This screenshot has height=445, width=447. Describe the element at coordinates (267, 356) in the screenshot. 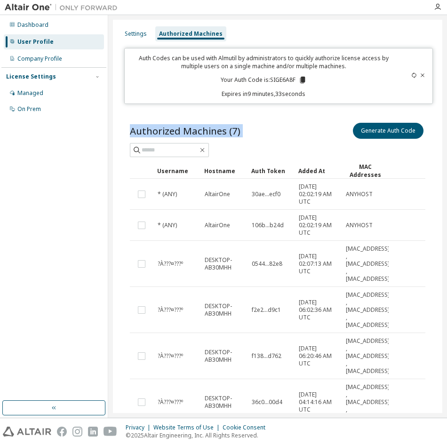

I see `span: f138...d762` at that location.